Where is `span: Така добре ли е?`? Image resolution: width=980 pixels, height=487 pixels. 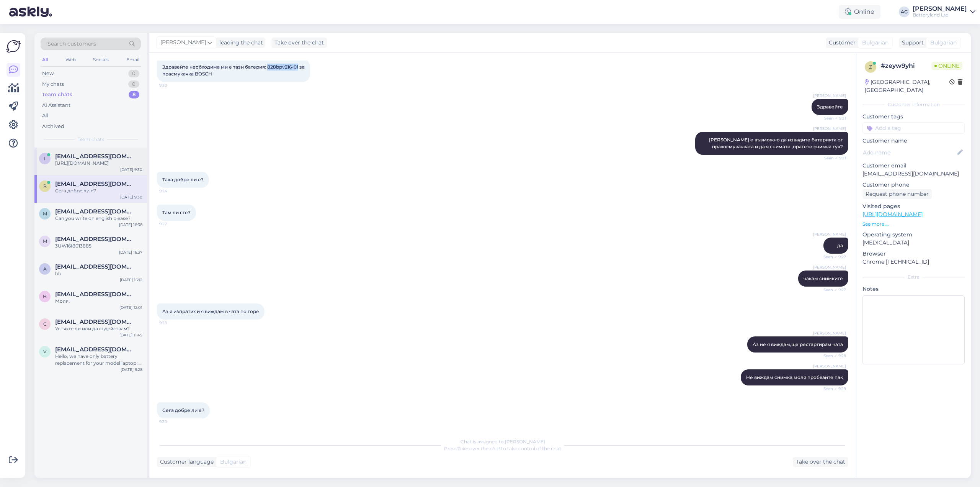 span: Така добре ли е? is located at coordinates (183, 179).